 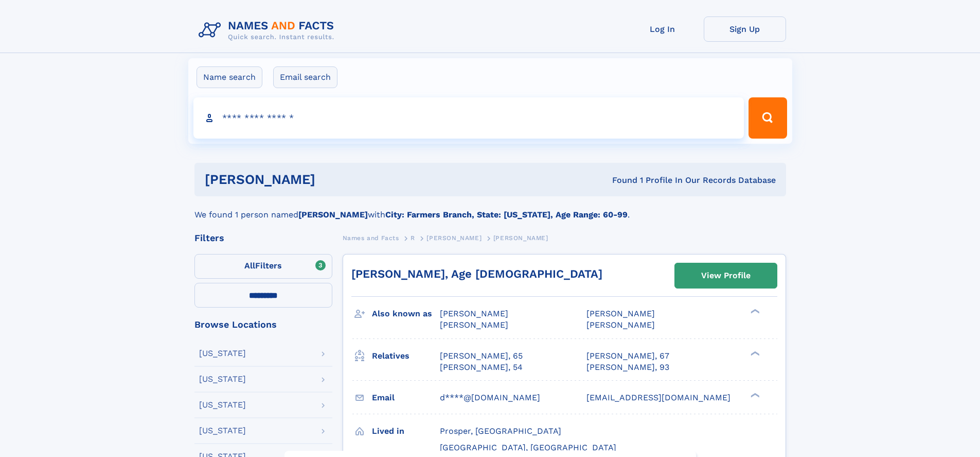 What do you see at coordinates (229, 77) in the screenshot?
I see `label: Name search` at bounding box center [229, 77].